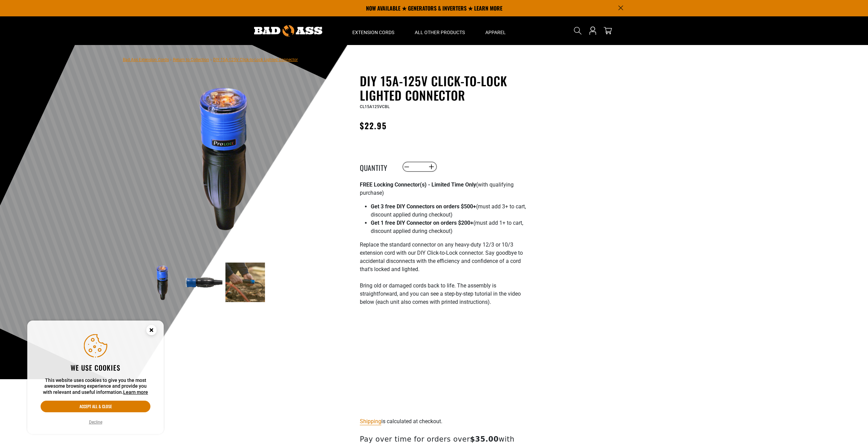 The height and width of the screenshot is (445, 868). What do you see at coordinates (444, 421) in the screenshot?
I see `div: is calculated at checkout.` at bounding box center [444, 421].